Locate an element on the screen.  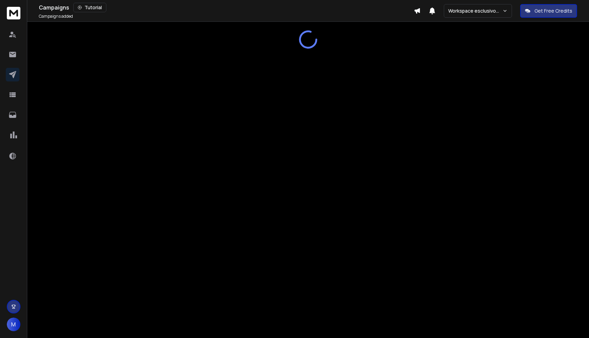
button: M is located at coordinates (14, 325).